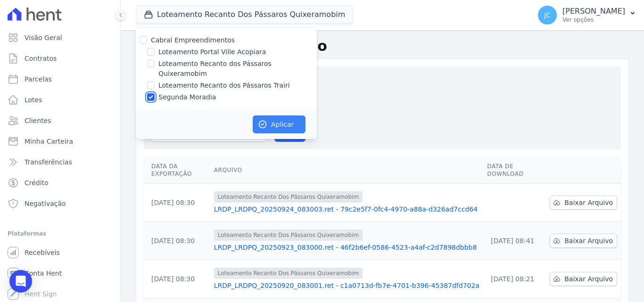  Describe the element at coordinates (60, 120) in the screenshot. I see `a: Clientes` at that location.